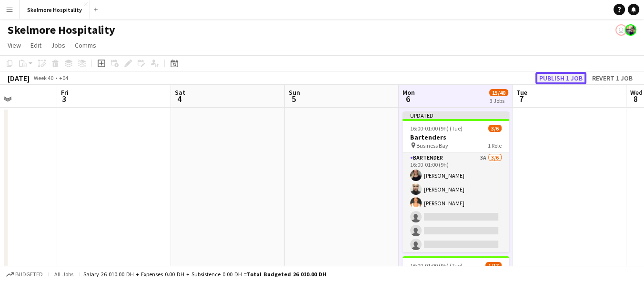  I want to click on span: Jobs, so click(58, 45).